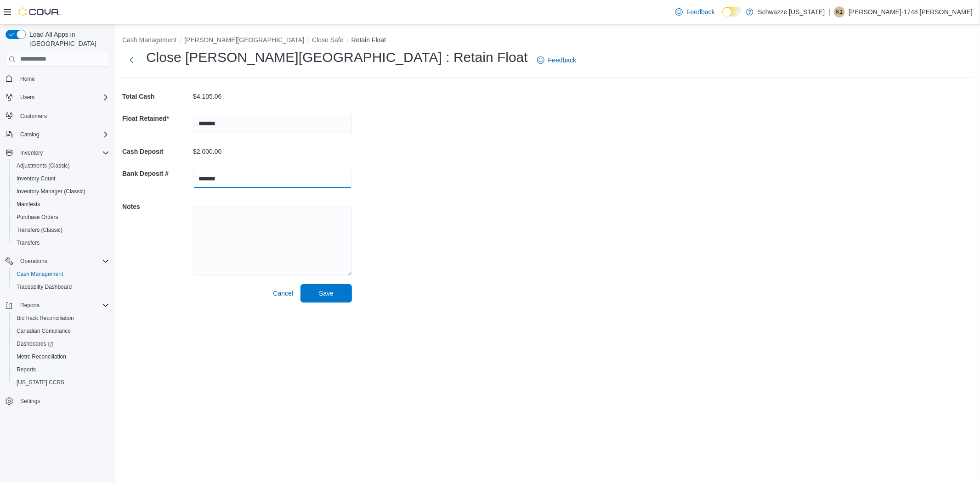  What do you see at coordinates (28, 79) in the screenshot?
I see `a: Home` at bounding box center [28, 79].